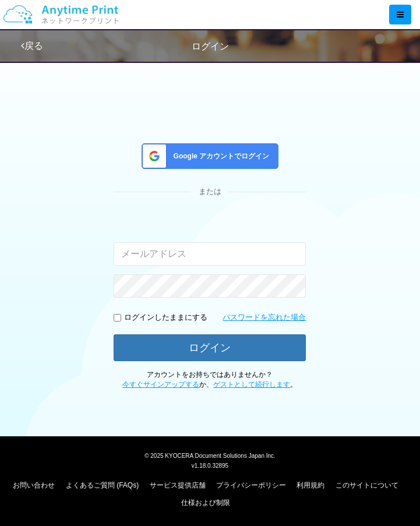  Describe the element at coordinates (165, 317) in the screenshot. I see `p: ログインしたままにする` at that location.